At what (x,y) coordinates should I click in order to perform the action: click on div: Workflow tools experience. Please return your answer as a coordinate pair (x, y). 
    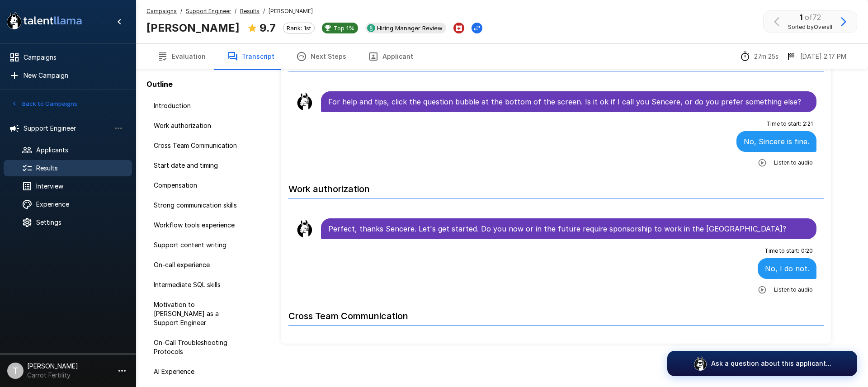
    Looking at the image, I should click on (199, 225).